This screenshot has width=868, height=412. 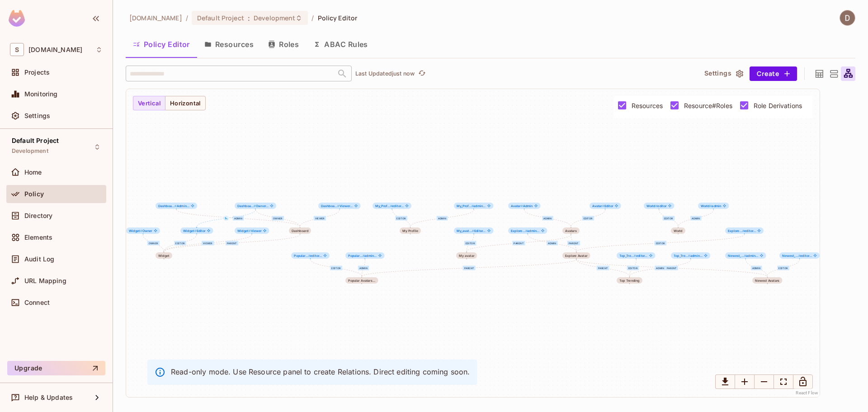 I want to click on button: Vertical, so click(x=149, y=103).